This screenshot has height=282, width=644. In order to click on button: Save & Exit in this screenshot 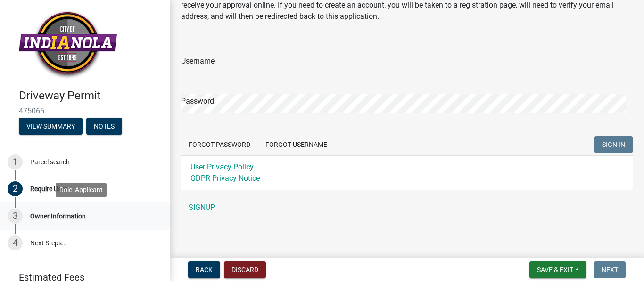, I will do `click(557, 270)`.